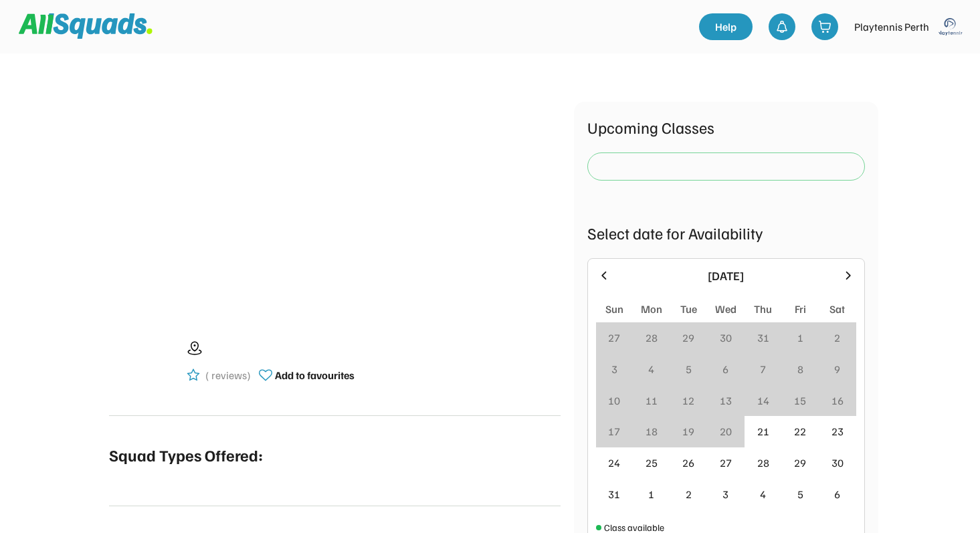  What do you see at coordinates (837, 369) in the screenshot?
I see `div: 9` at bounding box center [837, 369].